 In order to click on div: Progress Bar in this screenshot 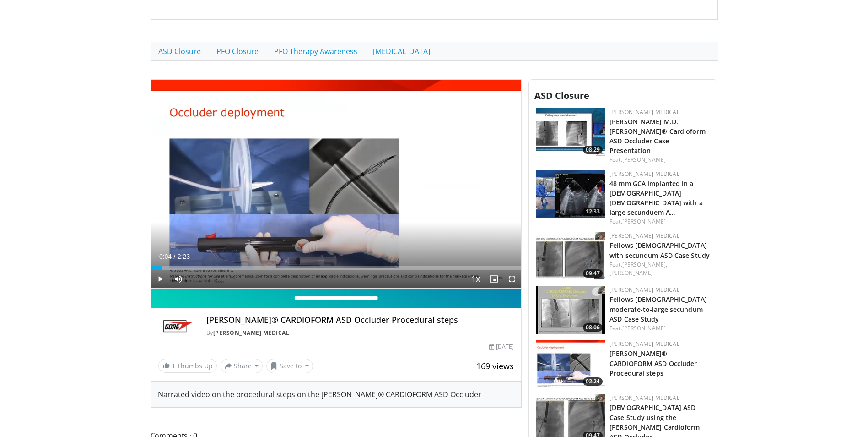, I will do `click(336, 268)`.